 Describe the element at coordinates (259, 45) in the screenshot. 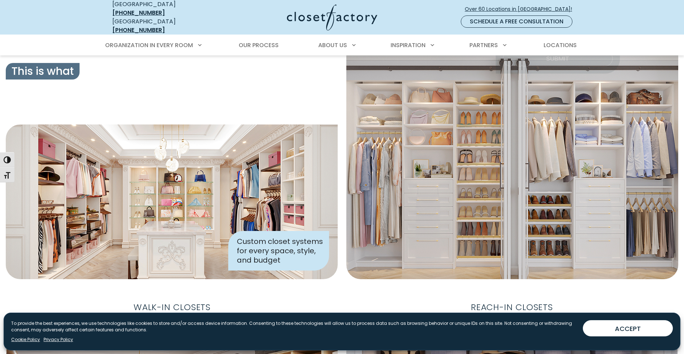

I see `span: Our Process` at that location.